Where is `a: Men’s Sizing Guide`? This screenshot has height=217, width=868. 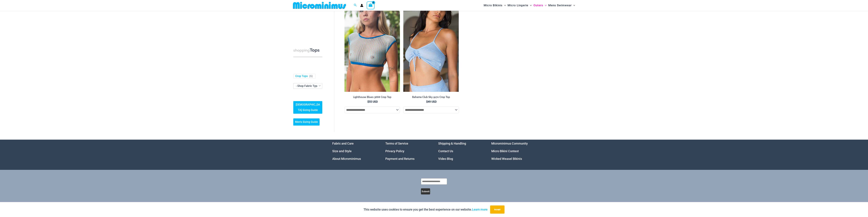 a: Men’s Sizing Guide is located at coordinates (306, 122).